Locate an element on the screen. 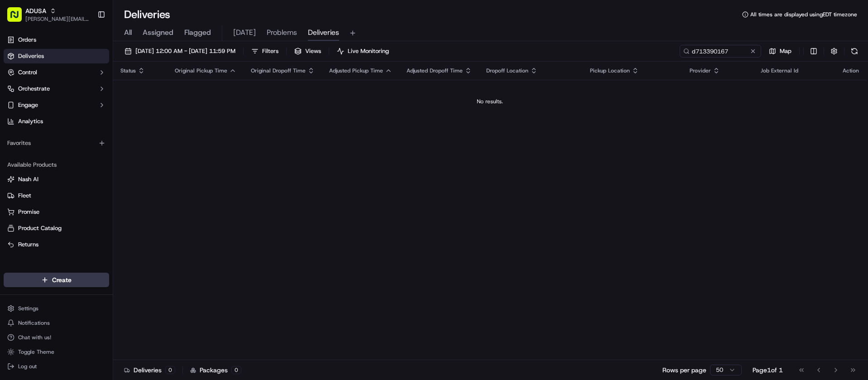  span: Job External Id is located at coordinates (779, 71).